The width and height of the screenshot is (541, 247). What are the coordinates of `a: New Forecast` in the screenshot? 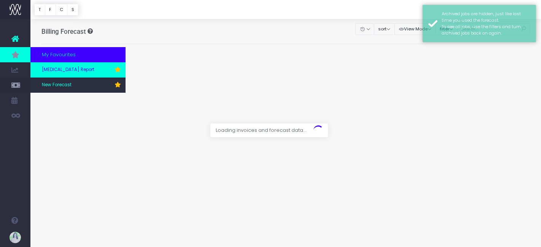 It's located at (78, 85).